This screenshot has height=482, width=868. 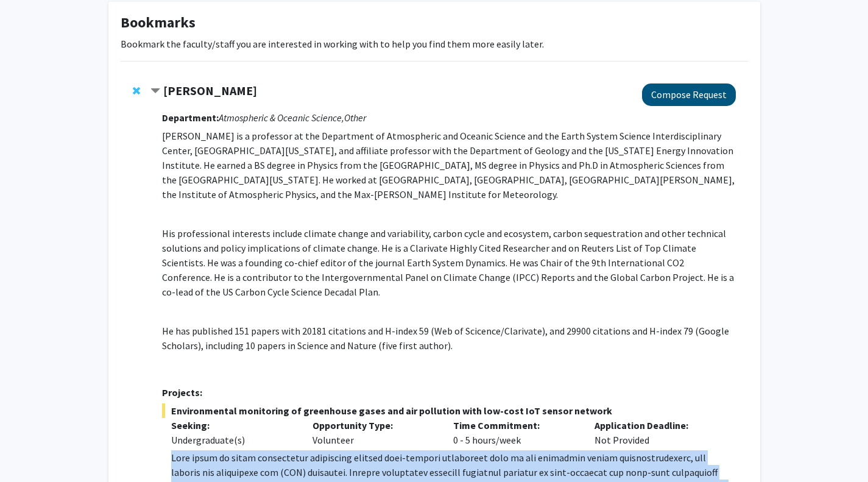 I want to click on p: Application Deadline:, so click(x=656, y=425).